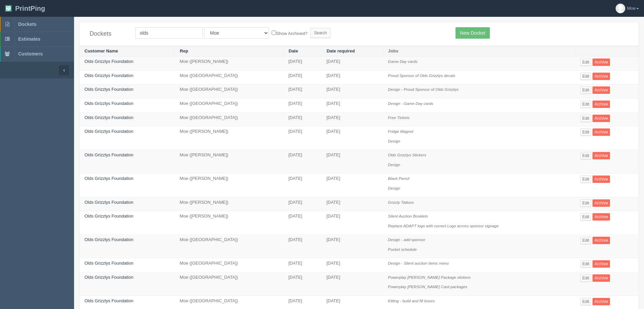  What do you see at coordinates (407, 154) in the screenshot?
I see `i: Olds Grizzlys Stickers` at bounding box center [407, 154].